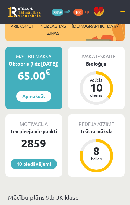  What do you see at coordinates (86, 11) in the screenshot?
I see `span: xp` at bounding box center [86, 11].